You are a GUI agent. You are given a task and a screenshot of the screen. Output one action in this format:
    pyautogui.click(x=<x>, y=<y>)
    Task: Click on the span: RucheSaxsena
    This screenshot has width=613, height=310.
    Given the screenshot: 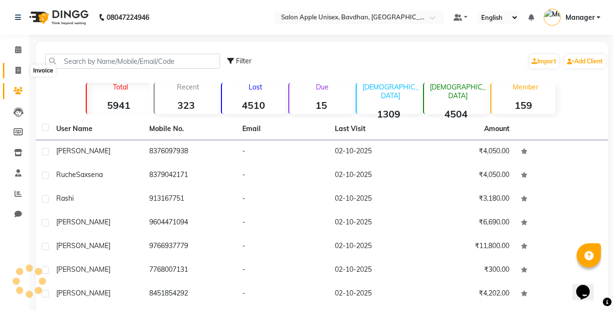 What is the action you would take?
    pyautogui.click(x=79, y=175)
    